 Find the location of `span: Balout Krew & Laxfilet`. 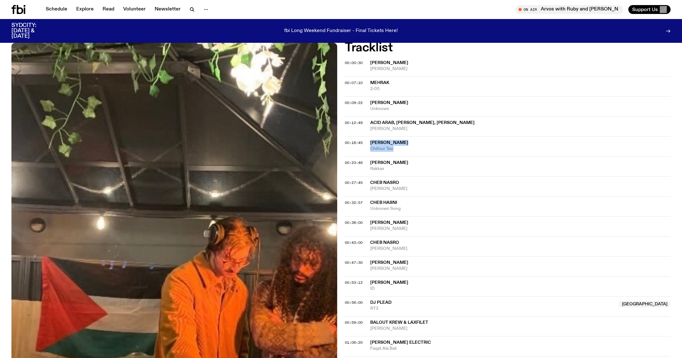

span: Balout Krew & Laxfilet is located at coordinates (399, 323).